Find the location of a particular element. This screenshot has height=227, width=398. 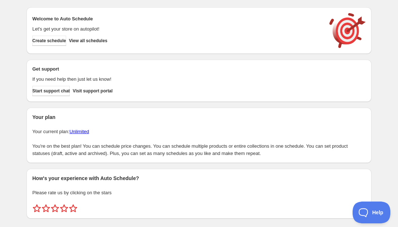

a: Unlimited is located at coordinates (79, 131).